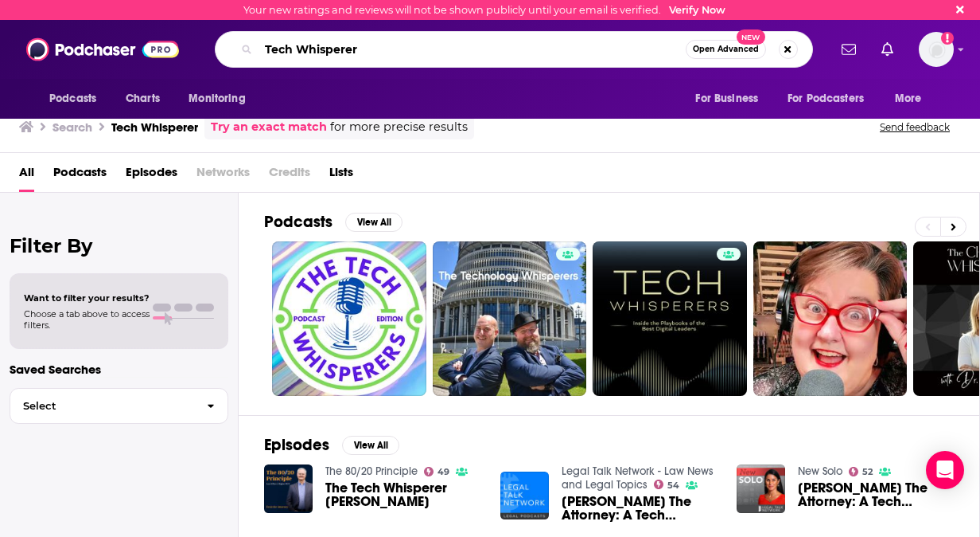  What do you see at coordinates (637, 478) in the screenshot?
I see `a: Legal Talk Network - Law News and Legal Topics` at bounding box center [637, 478].